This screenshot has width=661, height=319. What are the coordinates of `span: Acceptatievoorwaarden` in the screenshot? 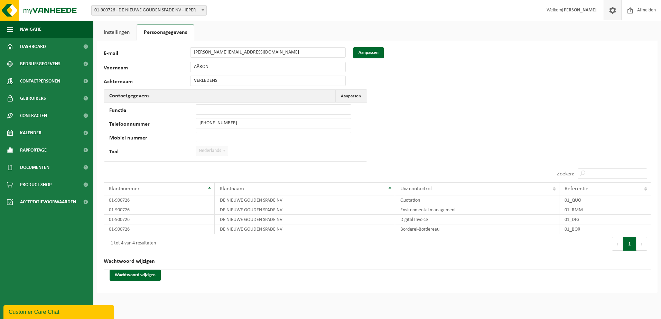 It's located at (48, 202).